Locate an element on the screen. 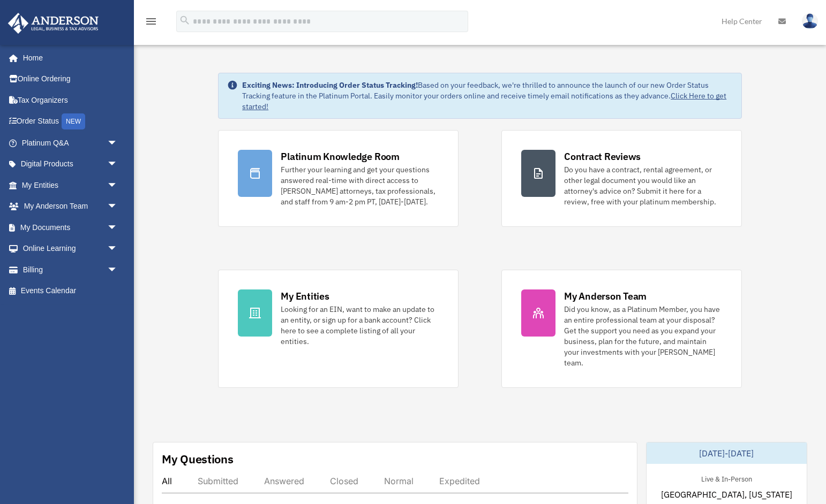 The width and height of the screenshot is (826, 504). div: All is located at coordinates (167, 481).